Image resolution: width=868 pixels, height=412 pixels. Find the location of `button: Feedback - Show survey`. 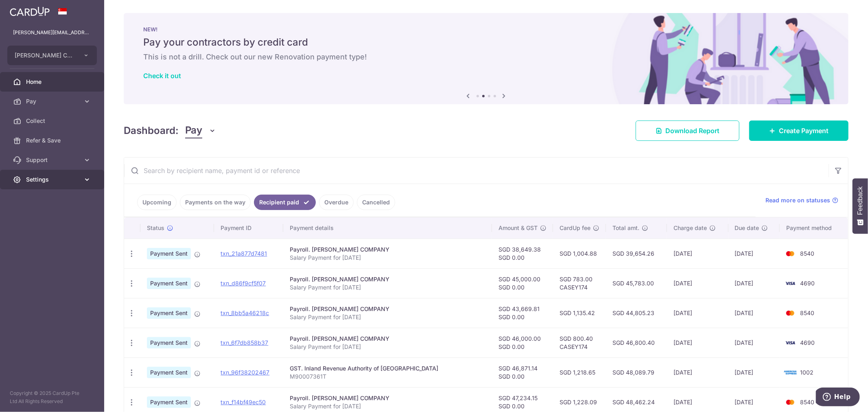

button: Feedback - Show survey is located at coordinates (860, 206).